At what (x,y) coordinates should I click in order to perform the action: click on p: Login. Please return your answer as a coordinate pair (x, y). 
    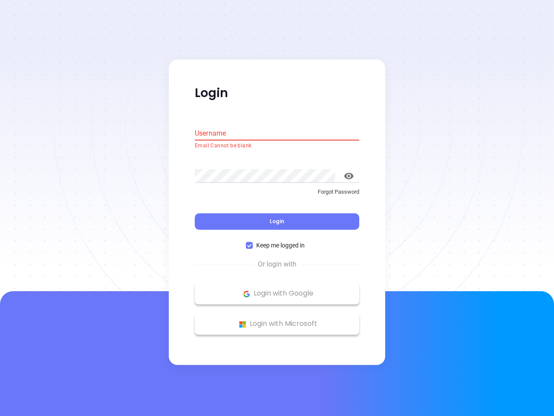
    Looking at the image, I should click on (277, 93).